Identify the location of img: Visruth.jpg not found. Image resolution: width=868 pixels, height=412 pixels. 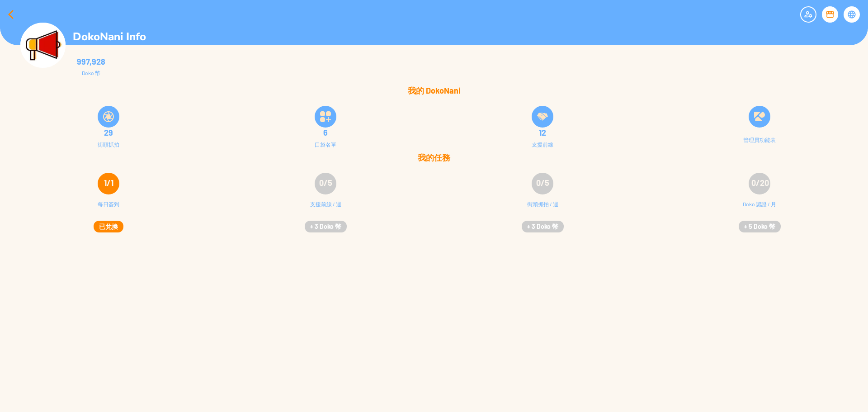
(43, 46).